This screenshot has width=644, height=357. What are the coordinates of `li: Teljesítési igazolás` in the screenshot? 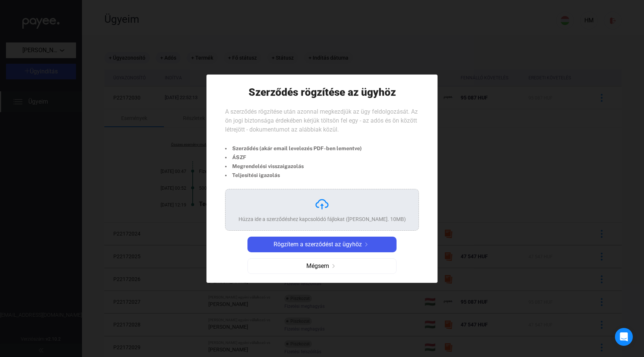 It's located at (294, 175).